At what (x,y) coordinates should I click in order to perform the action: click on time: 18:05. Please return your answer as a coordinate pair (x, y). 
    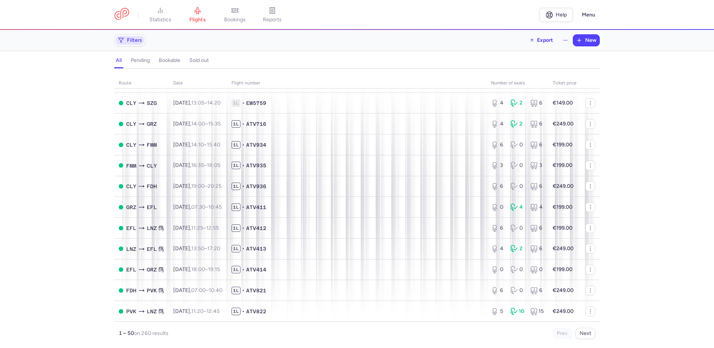
    Looking at the image, I should click on (214, 165).